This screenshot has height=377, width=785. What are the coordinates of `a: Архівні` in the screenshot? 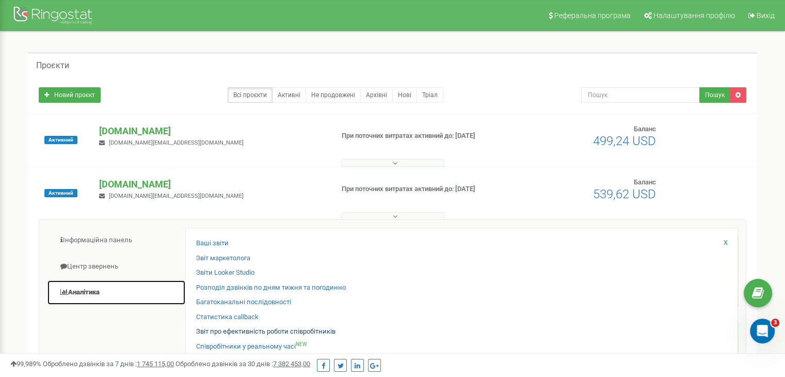 It's located at (376, 95).